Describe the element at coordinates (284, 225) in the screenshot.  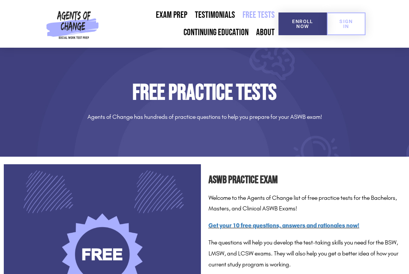
I see `a: Get your 10 free questions, answers and rationales now!` at that location.